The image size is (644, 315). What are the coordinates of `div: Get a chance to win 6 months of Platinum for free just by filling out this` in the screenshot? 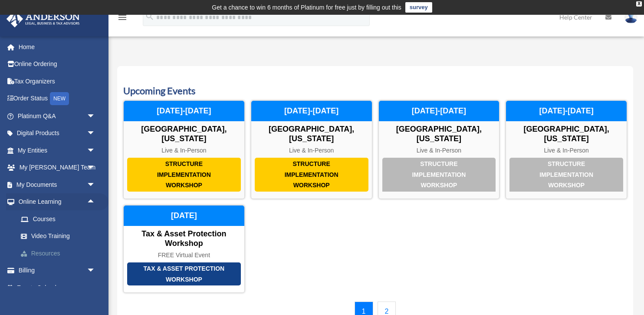 It's located at (306, 8).